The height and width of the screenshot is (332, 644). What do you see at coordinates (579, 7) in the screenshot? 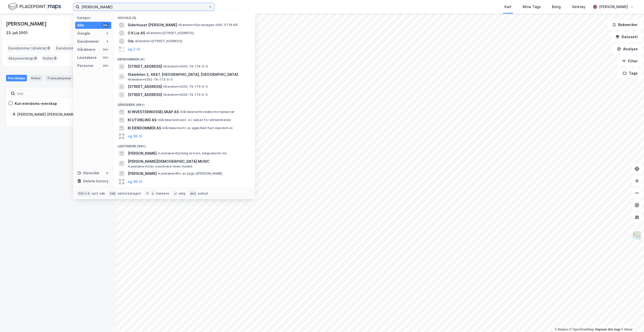
I see `div: Verktøy` at bounding box center [579, 7].